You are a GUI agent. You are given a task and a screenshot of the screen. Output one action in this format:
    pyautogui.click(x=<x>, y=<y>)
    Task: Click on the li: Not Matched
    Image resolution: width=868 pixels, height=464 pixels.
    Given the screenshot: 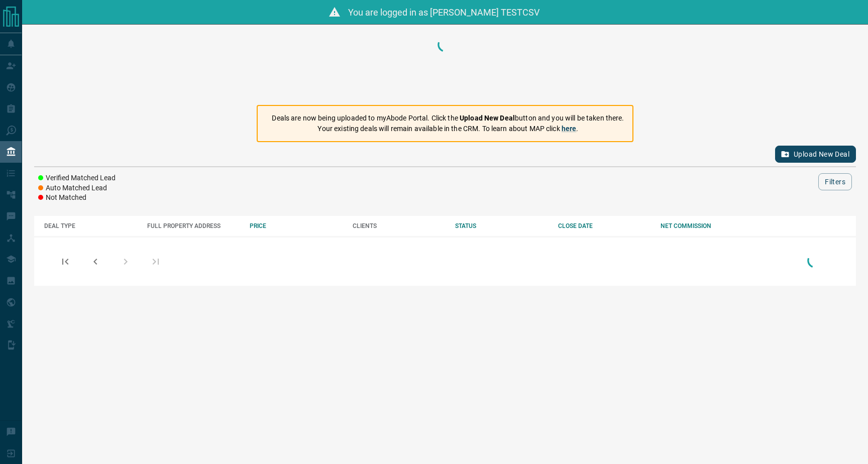 What is the action you would take?
    pyautogui.click(x=77, y=198)
    